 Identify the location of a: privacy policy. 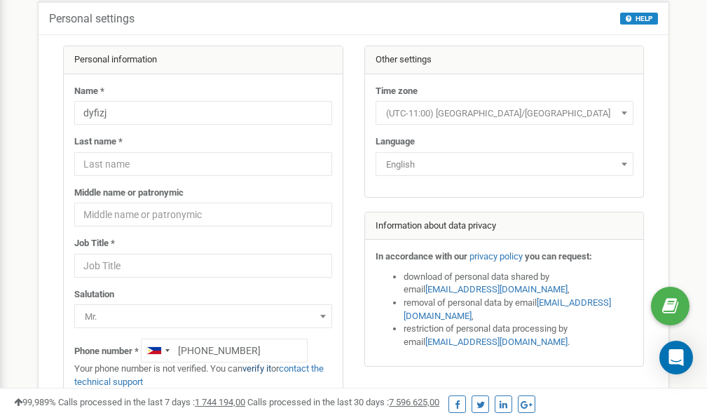
(496, 256).